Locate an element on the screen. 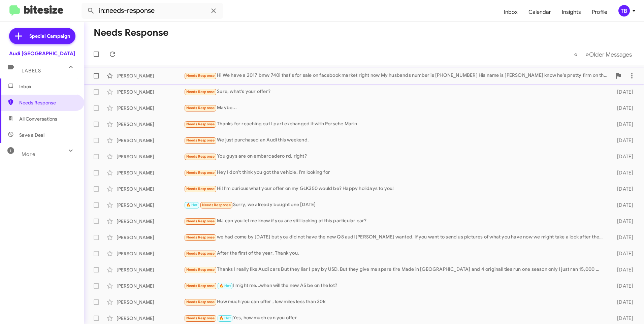 The width and height of the screenshot is (644, 324). div: Hi! I'm curious what your offer on my GLK350 would be? Happy holidays to you! is located at coordinates (395, 188).